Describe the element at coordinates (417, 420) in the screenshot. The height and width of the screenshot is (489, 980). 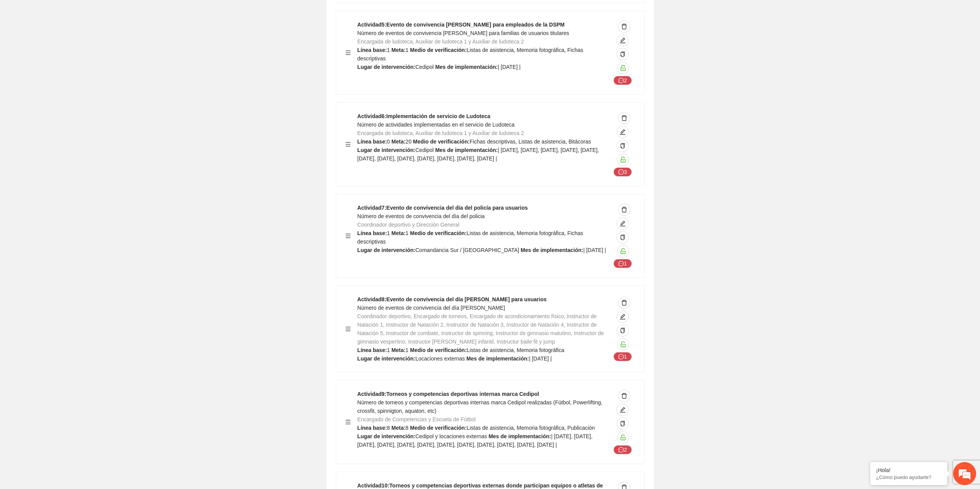
I see `span: Encargado de Competencias y Escuela de Fútbol` at that location.